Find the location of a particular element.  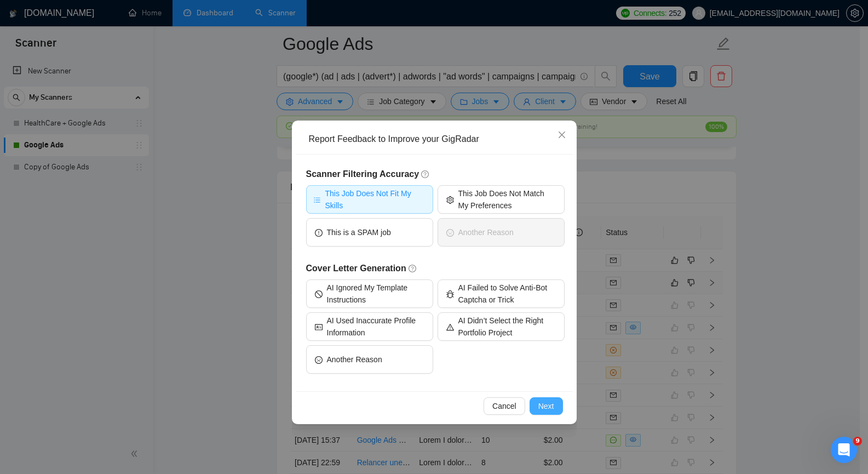

button: Next is located at coordinates (546, 406).